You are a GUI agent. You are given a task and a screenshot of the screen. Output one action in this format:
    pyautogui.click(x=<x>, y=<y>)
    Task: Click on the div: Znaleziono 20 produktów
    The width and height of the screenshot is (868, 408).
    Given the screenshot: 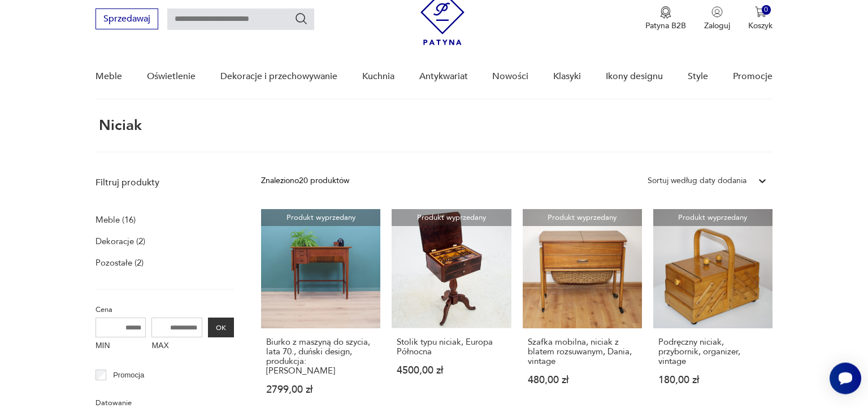 What is the action you would take?
    pyautogui.click(x=306, y=181)
    